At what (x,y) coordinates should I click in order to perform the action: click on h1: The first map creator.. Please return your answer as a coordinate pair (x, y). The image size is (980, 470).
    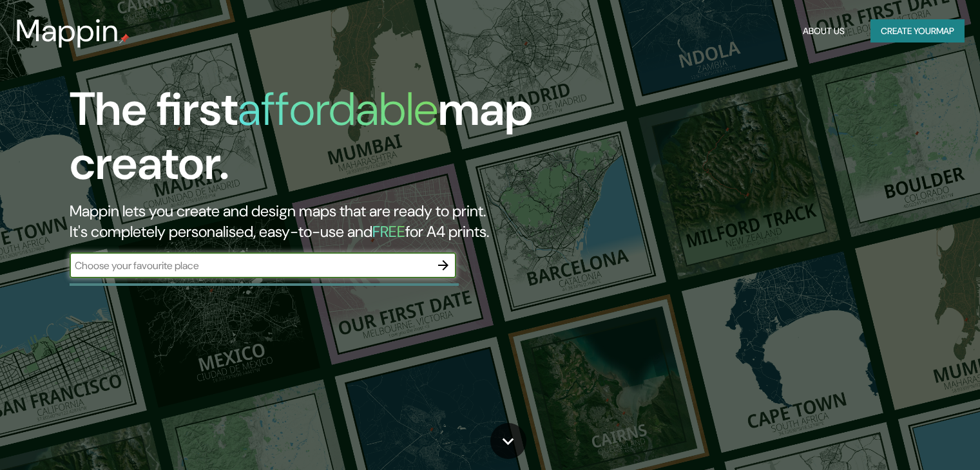
    Looking at the image, I should click on (314, 142).